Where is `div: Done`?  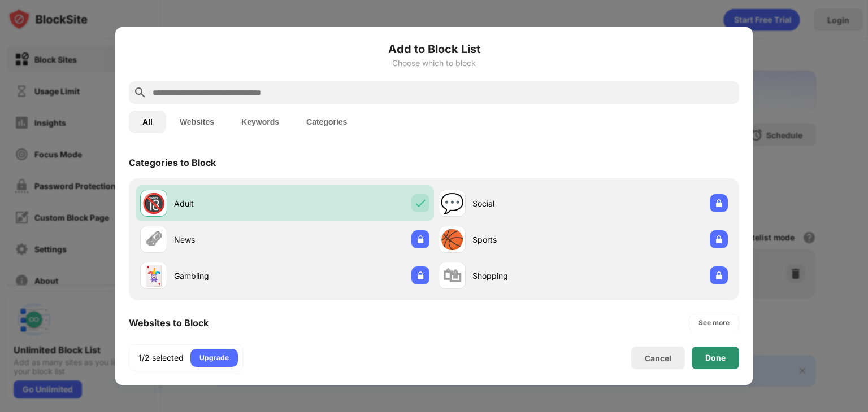
div: Done is located at coordinates (716, 358).